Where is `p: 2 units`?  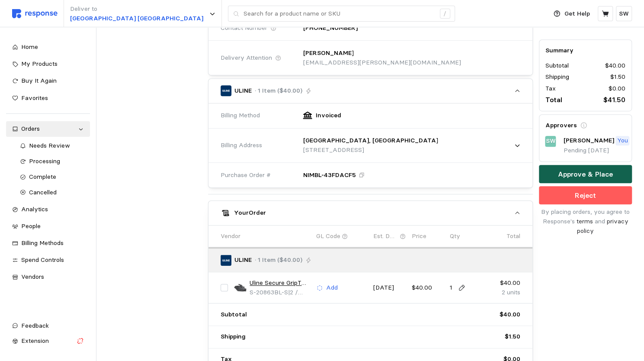
p: 2 units is located at coordinates (504, 293).